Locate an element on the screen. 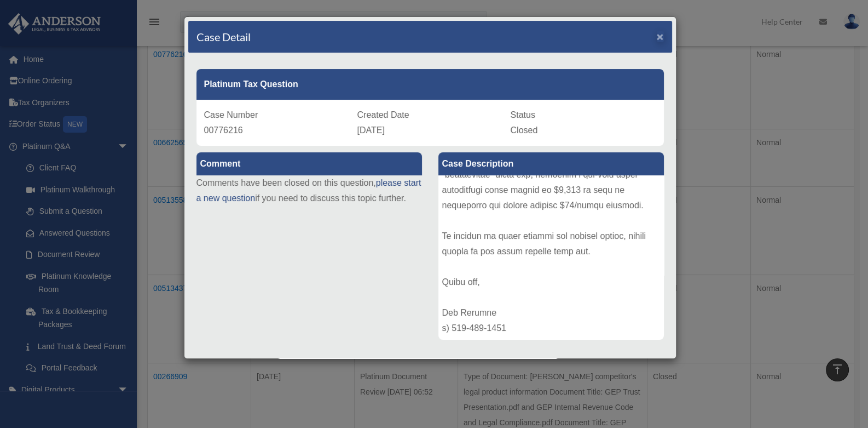 This screenshot has width=868, height=428. span: Closed is located at coordinates (525, 130).